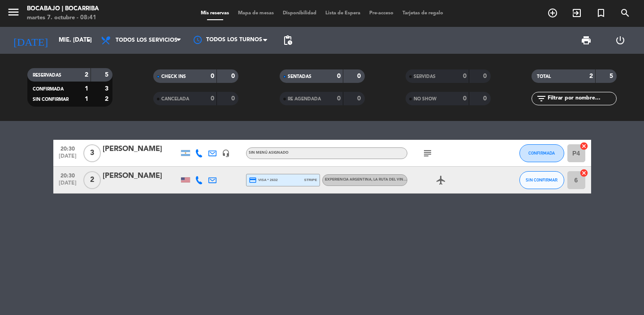 The image size is (644, 315). Describe the element at coordinates (215, 13) in the screenshot. I see `span: Mis reservas` at that location.